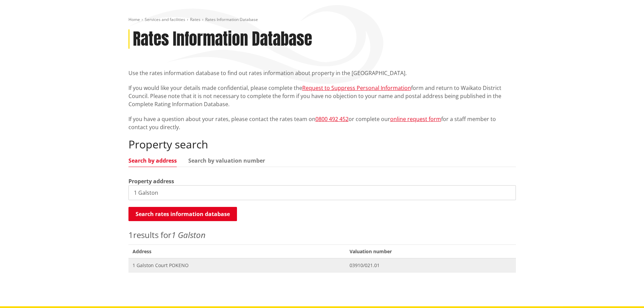  Describe the element at coordinates (431, 251) in the screenshot. I see `span: Valuation number` at that location.